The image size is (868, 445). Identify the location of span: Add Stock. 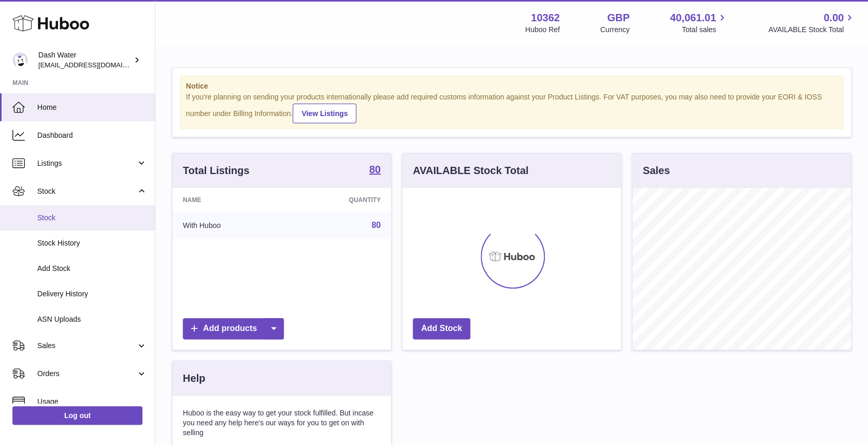
(92, 268).